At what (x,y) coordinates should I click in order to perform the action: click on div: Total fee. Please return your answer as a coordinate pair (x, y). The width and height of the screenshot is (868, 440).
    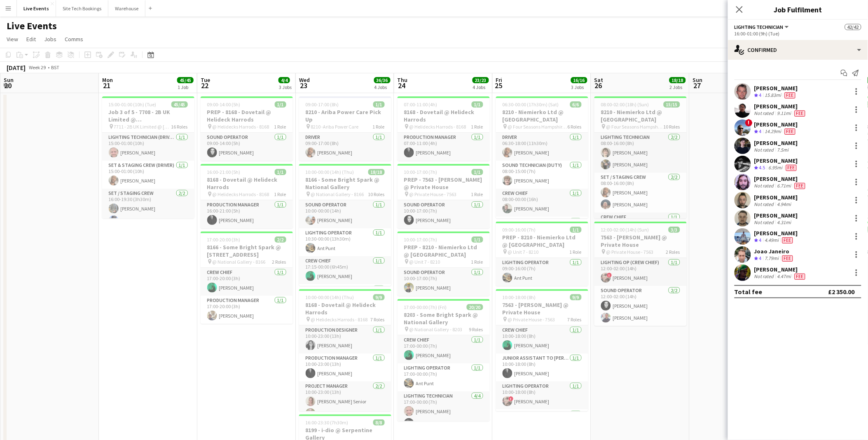
    Looking at the image, I should click on (748, 292).